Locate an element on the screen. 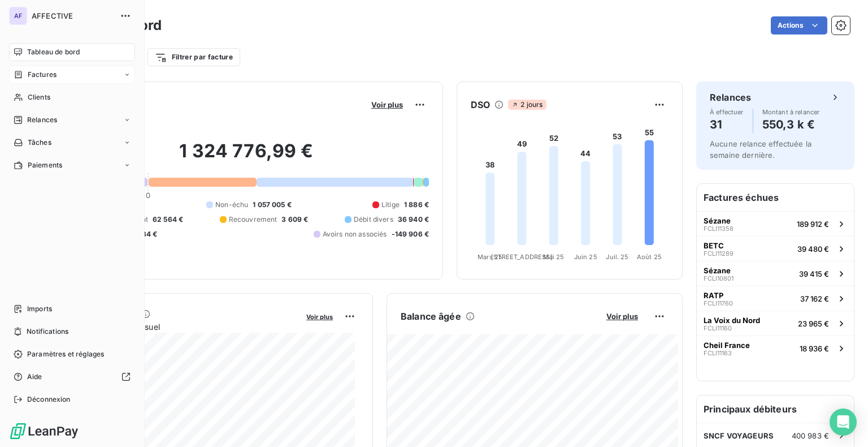 The width and height of the screenshot is (868, 447). tspan: Août 25 is located at coordinates (649, 256).